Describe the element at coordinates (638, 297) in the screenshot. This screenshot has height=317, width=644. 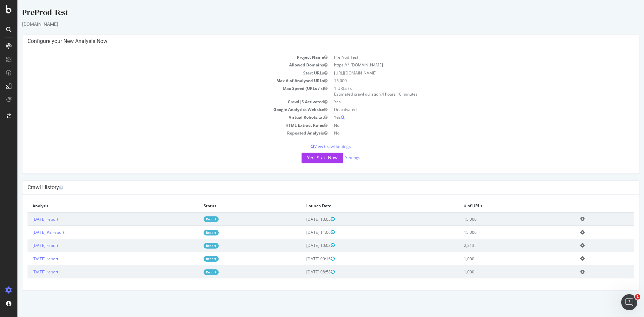
I see `span: 1` at that location.